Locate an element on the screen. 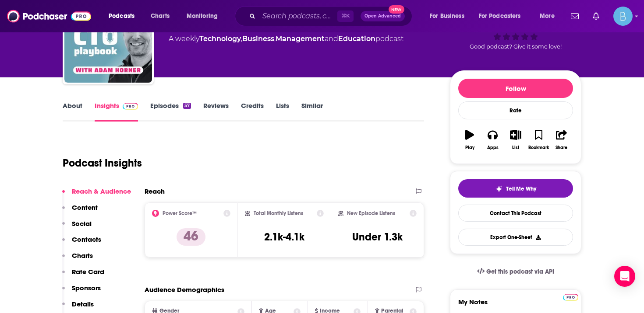  button: Reach & Audience is located at coordinates (97, 195).